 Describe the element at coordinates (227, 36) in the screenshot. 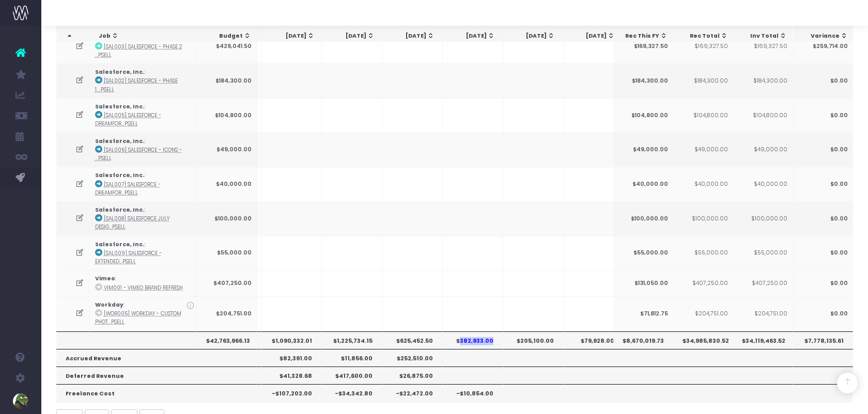

I see `th: Budget: activate to sort column ascending` at that location.